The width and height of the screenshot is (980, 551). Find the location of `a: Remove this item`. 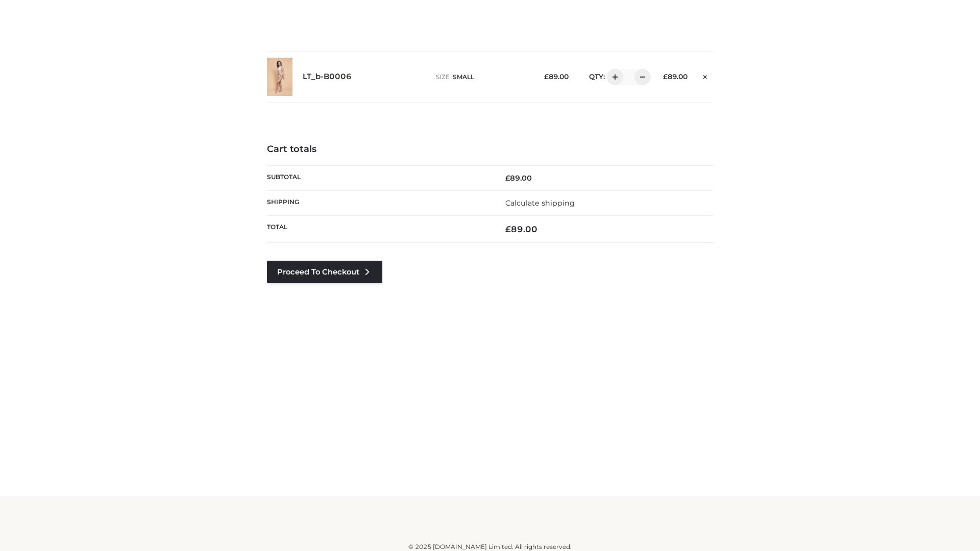

a: Remove this item is located at coordinates (705, 75).